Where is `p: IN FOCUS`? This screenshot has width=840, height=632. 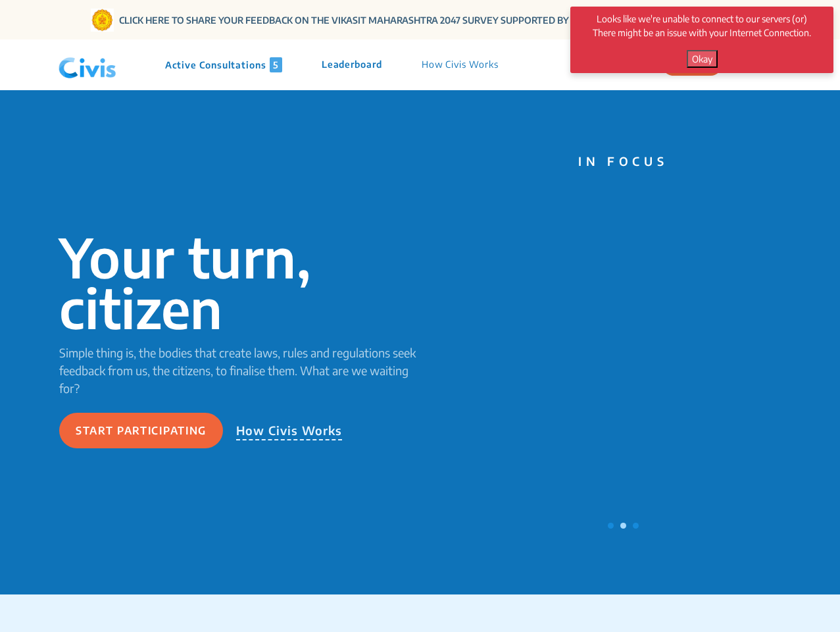 p: IN FOCUS is located at coordinates (623, 161).